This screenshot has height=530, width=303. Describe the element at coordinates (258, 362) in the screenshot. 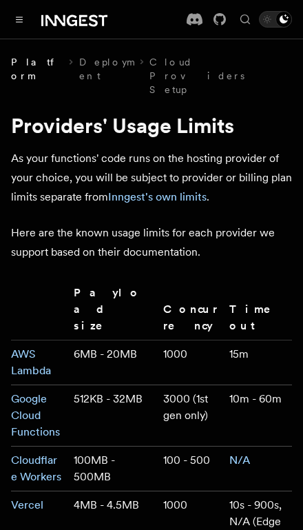

I see `td: 15m` at that location.